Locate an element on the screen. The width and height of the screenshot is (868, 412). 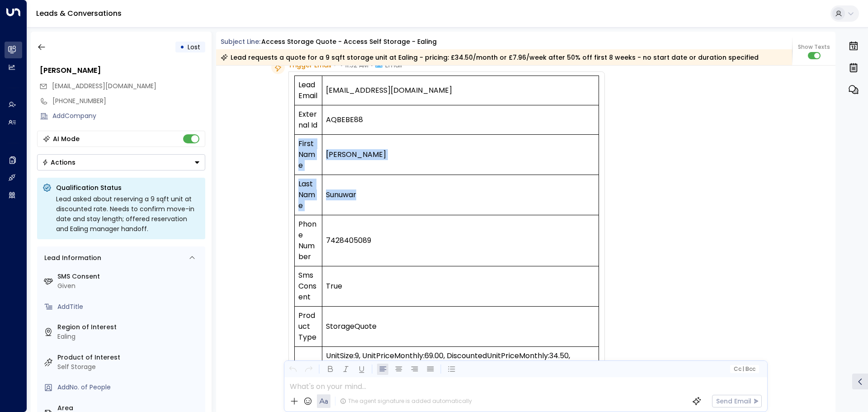
td: Phone Number is located at coordinates (308, 241).